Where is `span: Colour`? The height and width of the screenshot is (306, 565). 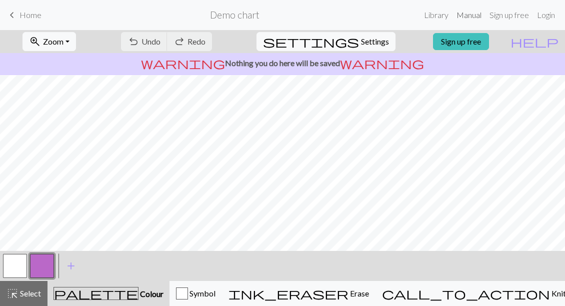 span: Colour is located at coordinates (151, 293).